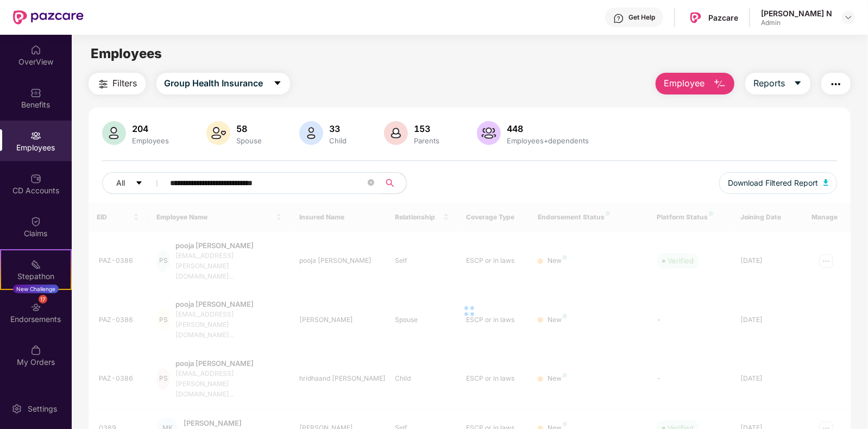 The height and width of the screenshot is (429, 868). What do you see at coordinates (223, 84) in the screenshot?
I see `button: Group Health Insurancecaret-down` at bounding box center [223, 84].